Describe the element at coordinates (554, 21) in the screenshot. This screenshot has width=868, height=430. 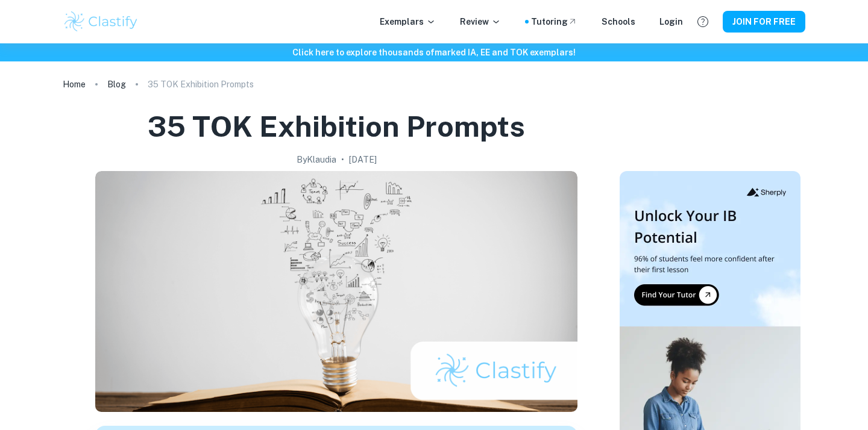
I see `div: Tutoring` at that location.